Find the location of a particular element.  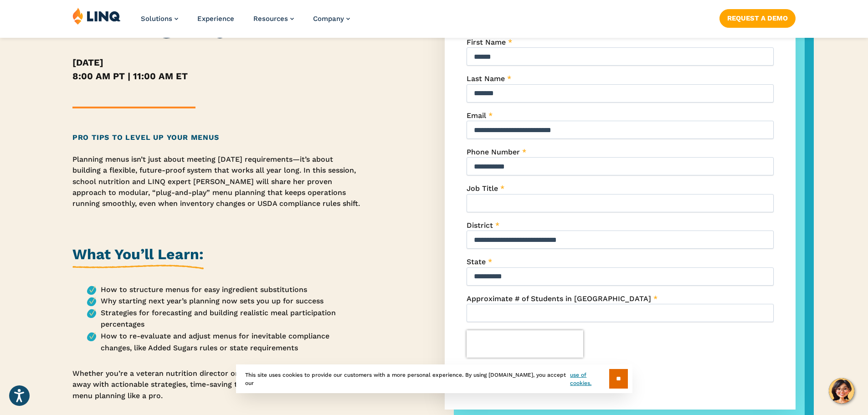

a: use of cookies. is located at coordinates (589, 379).